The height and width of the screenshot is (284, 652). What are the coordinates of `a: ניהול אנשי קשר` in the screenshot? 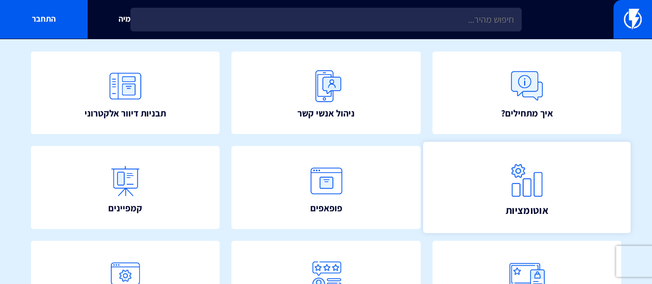 It's located at (326, 93).